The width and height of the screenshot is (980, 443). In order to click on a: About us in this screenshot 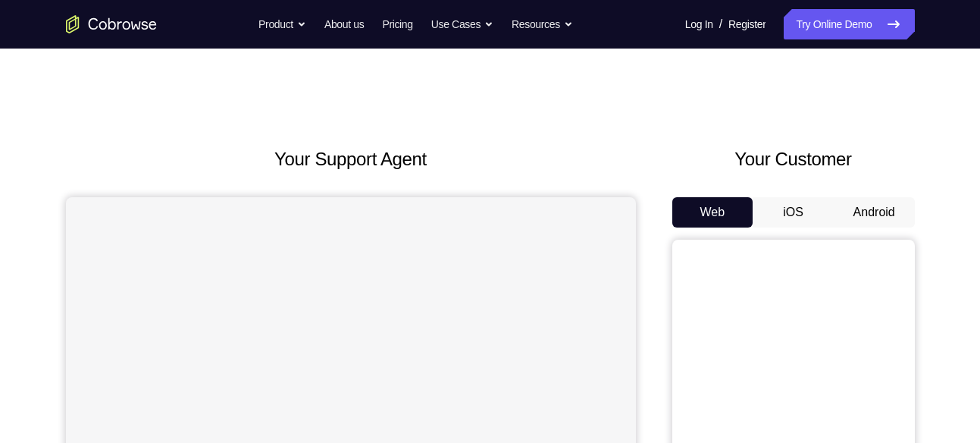, I will do `click(344, 24)`.